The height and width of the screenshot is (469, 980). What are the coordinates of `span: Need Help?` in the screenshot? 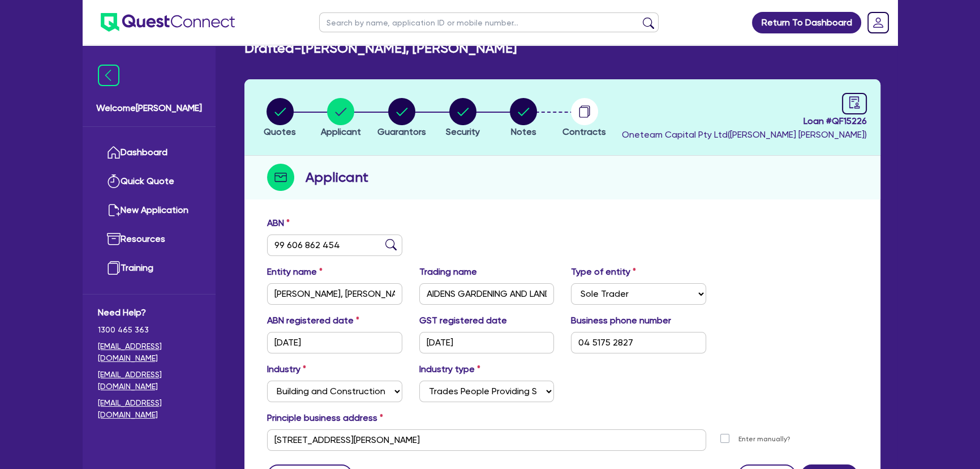 It's located at (149, 312).